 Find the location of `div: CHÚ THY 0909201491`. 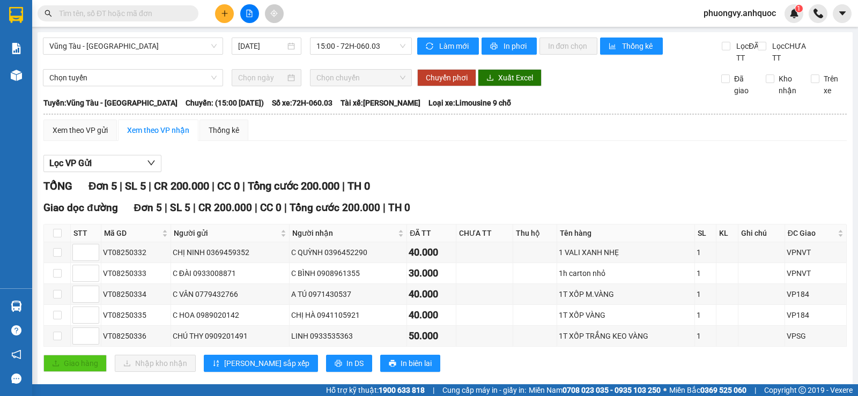

div: CHÚ THY 0909201491 is located at coordinates (230, 336).